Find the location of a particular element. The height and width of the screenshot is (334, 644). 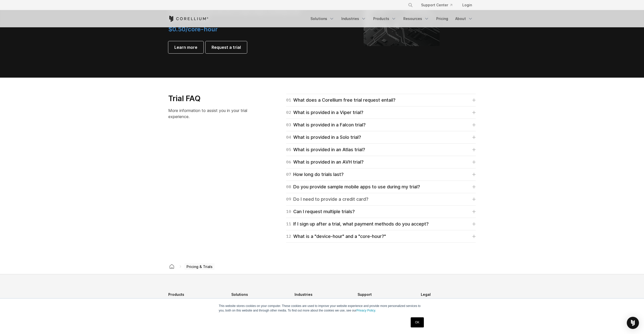

span: 04 is located at coordinates (289, 137).